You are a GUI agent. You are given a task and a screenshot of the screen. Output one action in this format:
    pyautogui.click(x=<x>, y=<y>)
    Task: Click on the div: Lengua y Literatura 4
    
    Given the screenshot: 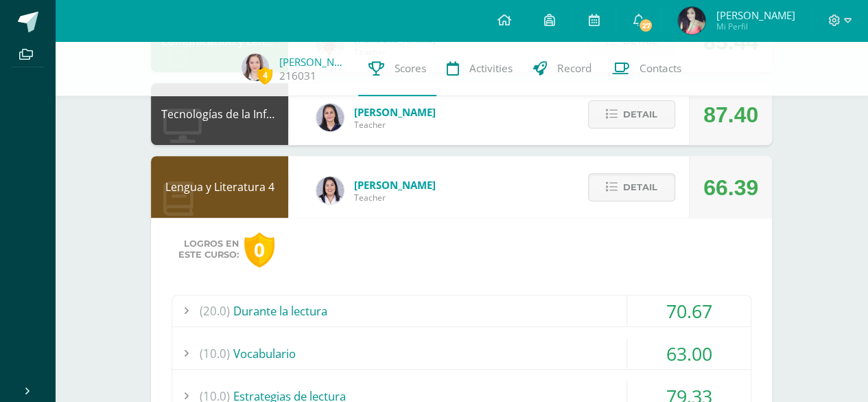 What is the action you would take?
    pyautogui.click(x=220, y=187)
    